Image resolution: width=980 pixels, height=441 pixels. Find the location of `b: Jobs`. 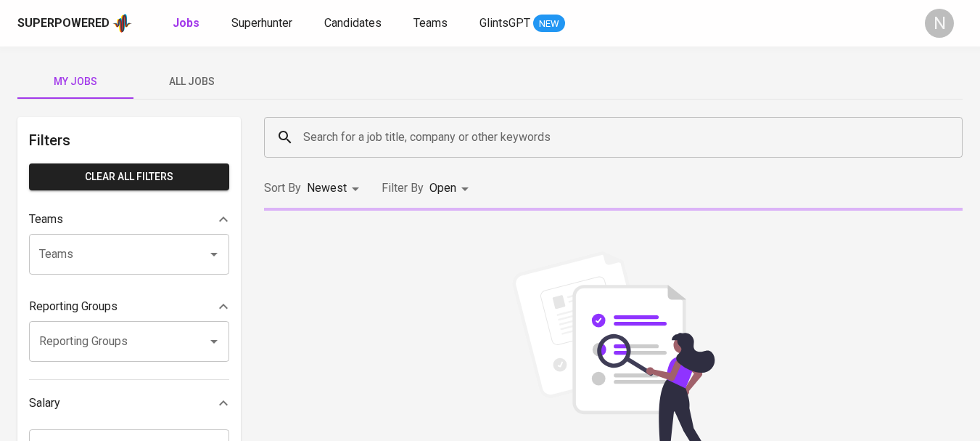

b: Jobs is located at coordinates (186, 22).